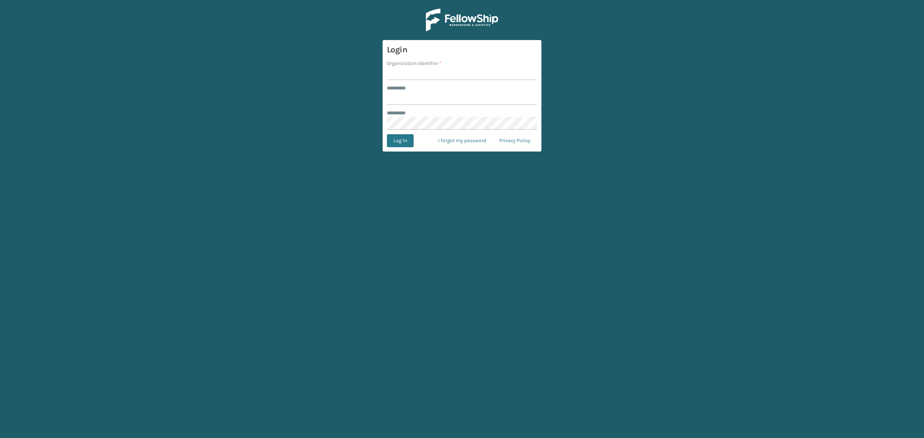 This screenshot has height=438, width=924. I want to click on h3: Login, so click(462, 50).